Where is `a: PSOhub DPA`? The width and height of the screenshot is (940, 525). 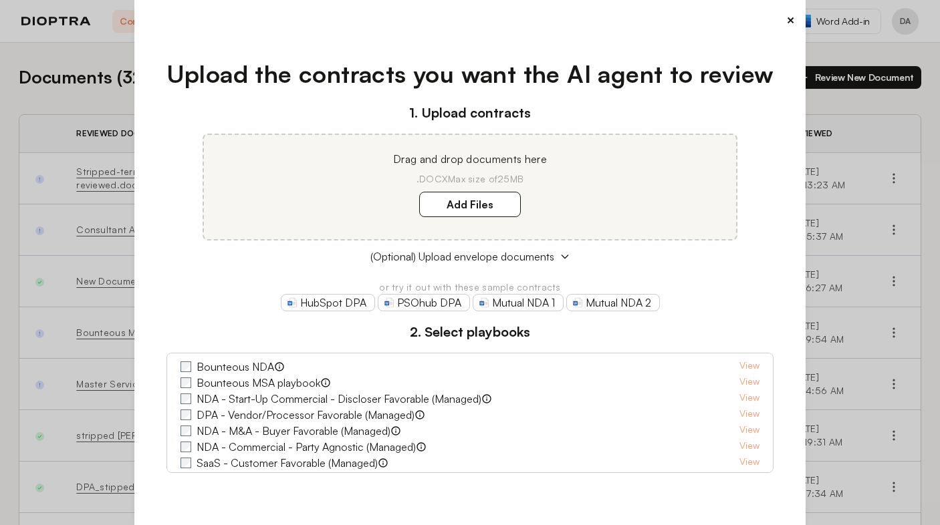
a: PSOhub DPA is located at coordinates (424, 303).